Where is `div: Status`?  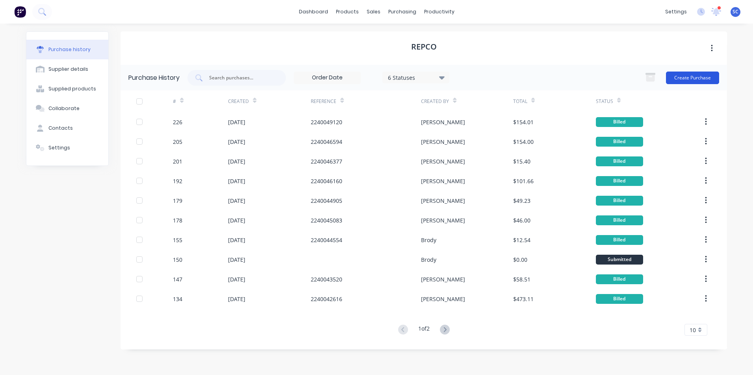 div: Status is located at coordinates (604, 102).